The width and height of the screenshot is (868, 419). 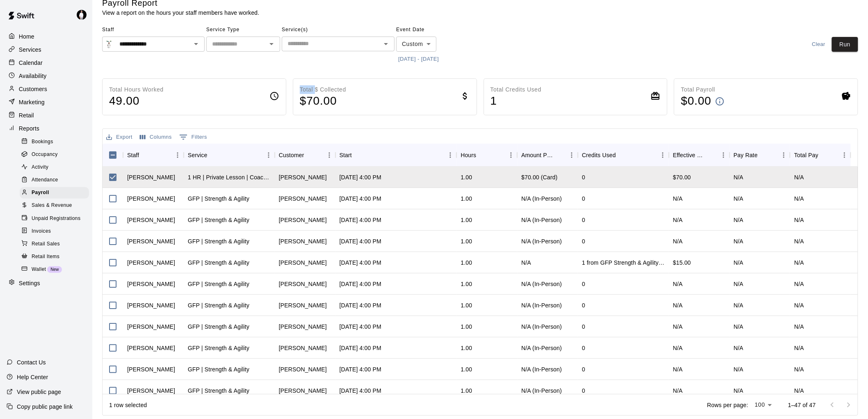 I want to click on div: Settings, so click(x=46, y=283).